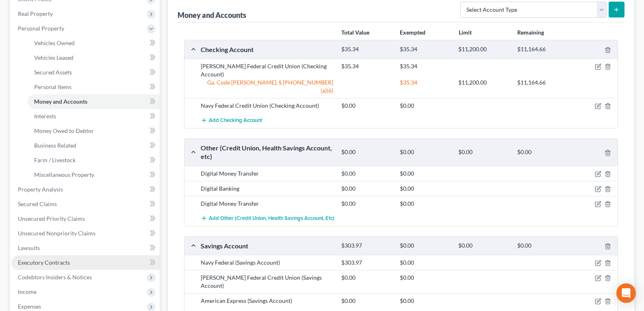 The image size is (644, 311). I want to click on a: Vehicles Leased, so click(94, 58).